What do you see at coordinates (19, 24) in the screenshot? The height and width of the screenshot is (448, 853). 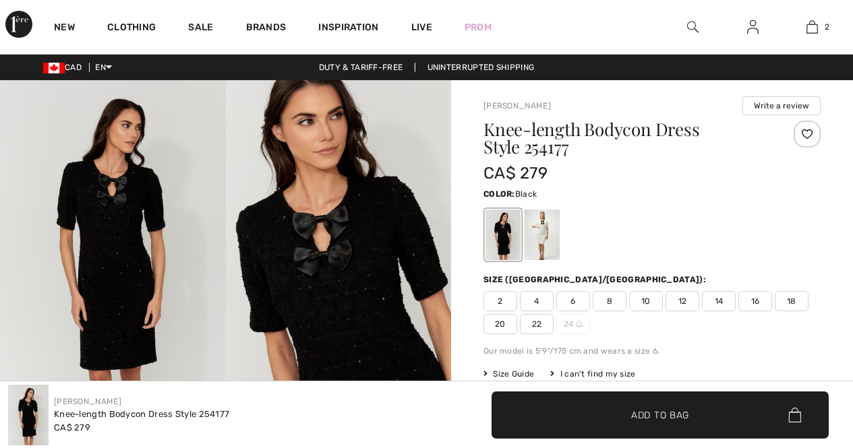 I see `img: 1ère Avenue` at bounding box center [19, 24].